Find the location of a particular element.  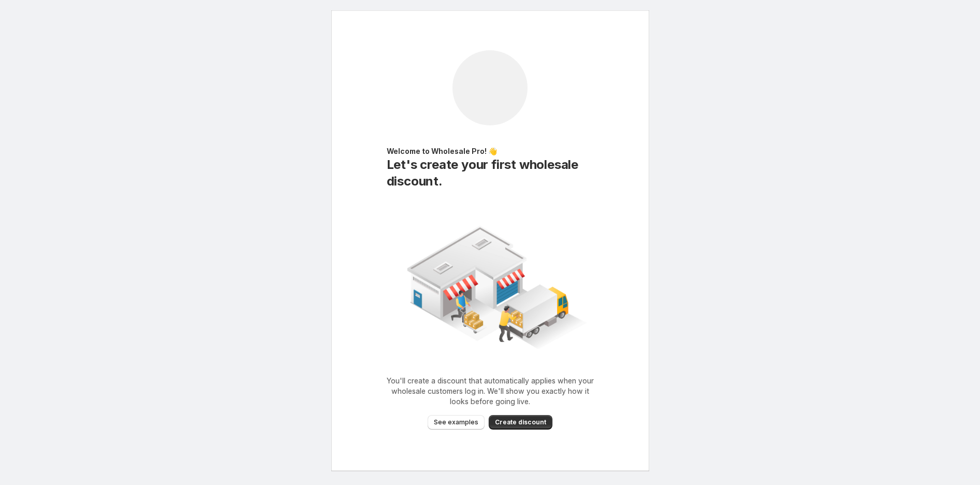

h2: Let's create your first wholesale discount. is located at coordinates (490, 173).